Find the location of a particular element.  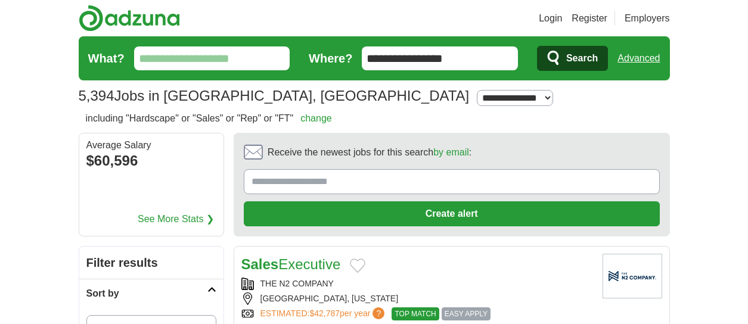

span: EASY APPLY is located at coordinates (466, 314).